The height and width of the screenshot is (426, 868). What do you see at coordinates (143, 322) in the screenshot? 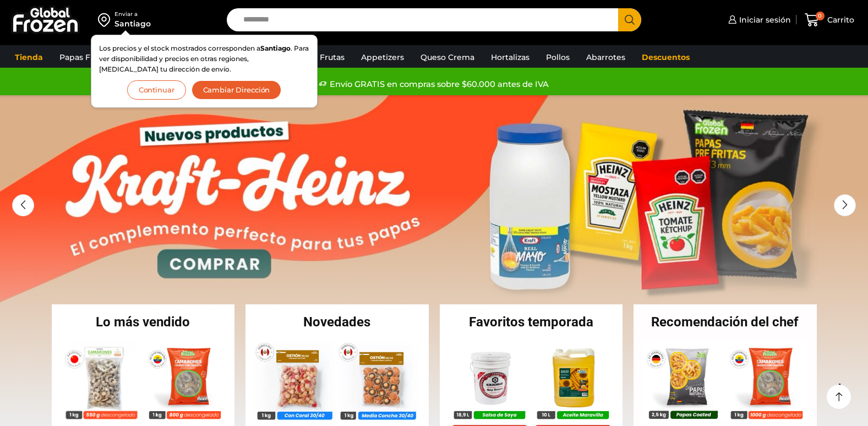
I see `h2: Lo más vendido` at bounding box center [143, 322].